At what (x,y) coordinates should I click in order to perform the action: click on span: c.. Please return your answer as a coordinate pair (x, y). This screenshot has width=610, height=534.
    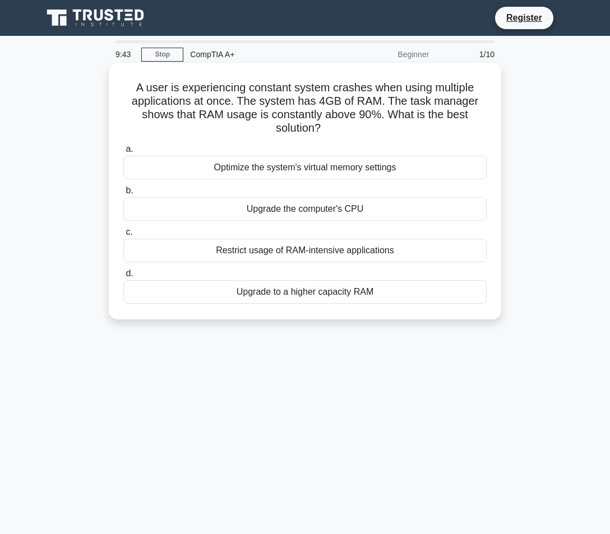
    Looking at the image, I should click on (129, 232).